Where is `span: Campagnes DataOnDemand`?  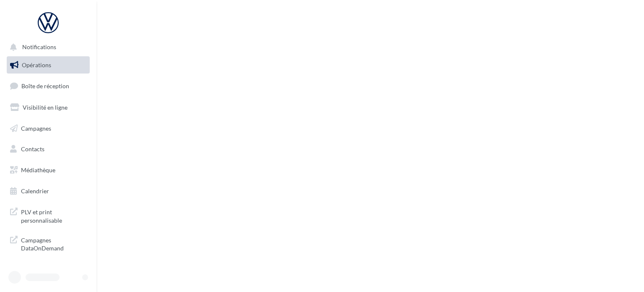 span: Campagnes DataOnDemand is located at coordinates (54, 243).